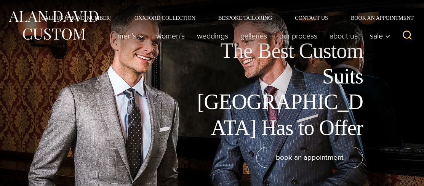  Describe the element at coordinates (380, 36) in the screenshot. I see `span: Sale` at that location.